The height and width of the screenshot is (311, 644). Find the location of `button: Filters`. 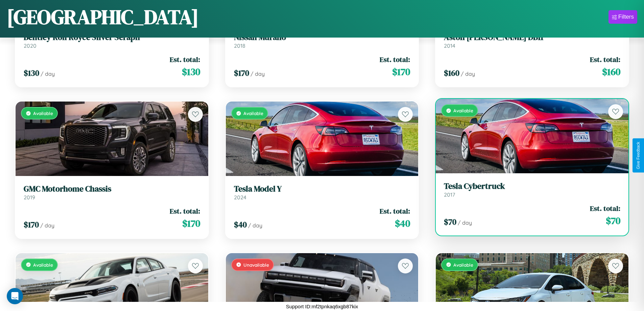

button: Filters is located at coordinates (622, 17).